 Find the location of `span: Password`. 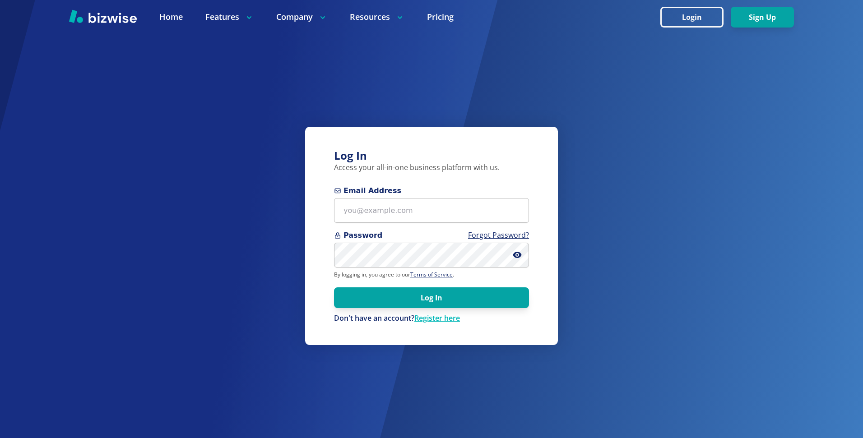

span: Password is located at coordinates (432, 236).